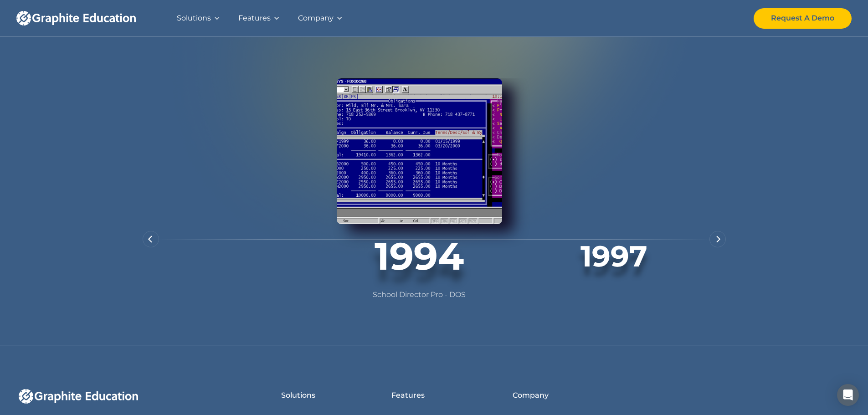  What do you see at coordinates (848, 395) in the screenshot?
I see `div: Open Intercom Messenger` at bounding box center [848, 395].